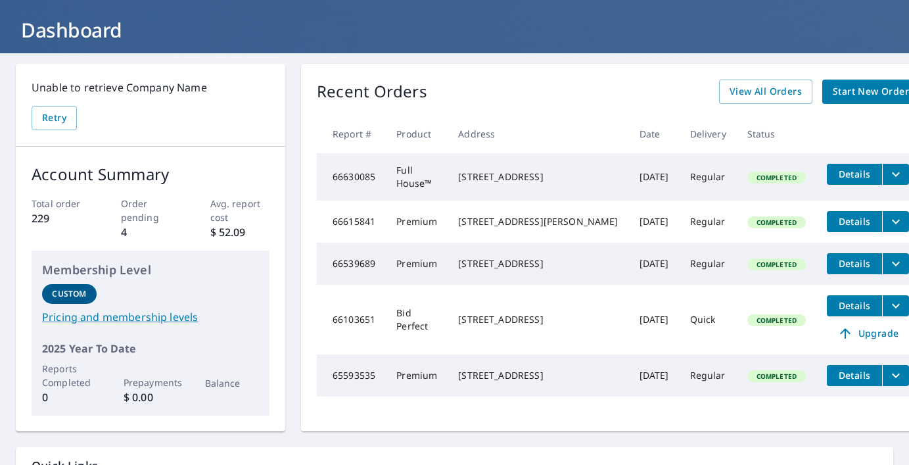 The height and width of the screenshot is (465, 909). Describe the element at coordinates (240, 232) in the screenshot. I see `p: $ 52.09` at that location.